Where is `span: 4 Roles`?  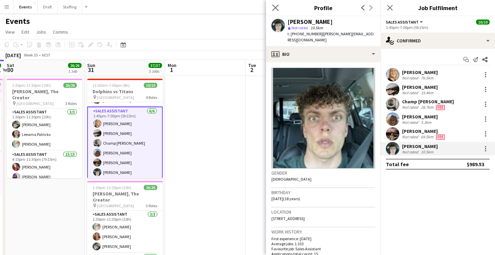
span: 4 Roles is located at coordinates (152, 97).